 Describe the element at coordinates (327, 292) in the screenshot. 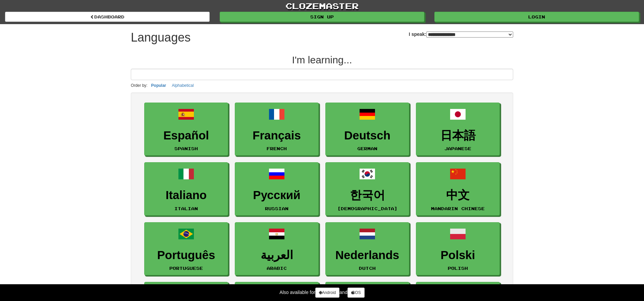

I see `a: Android` at that location.